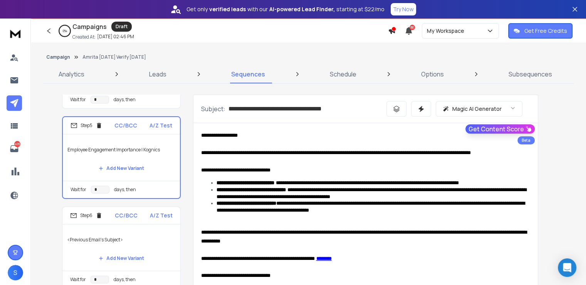  What do you see at coordinates (14, 148) in the screenshot?
I see `a: 405` at bounding box center [14, 148].